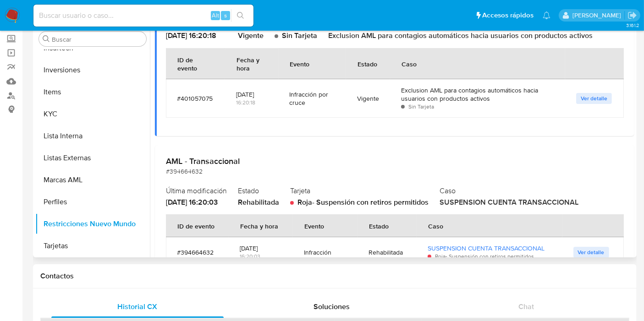  What do you see at coordinates (143, 16) in the screenshot?
I see `input: Buscar usuario o caso...` at bounding box center [143, 16].